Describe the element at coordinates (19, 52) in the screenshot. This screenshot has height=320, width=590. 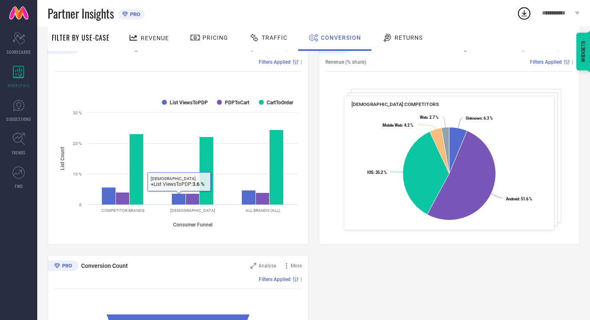
I see `span: SCORECARDS` at that location.